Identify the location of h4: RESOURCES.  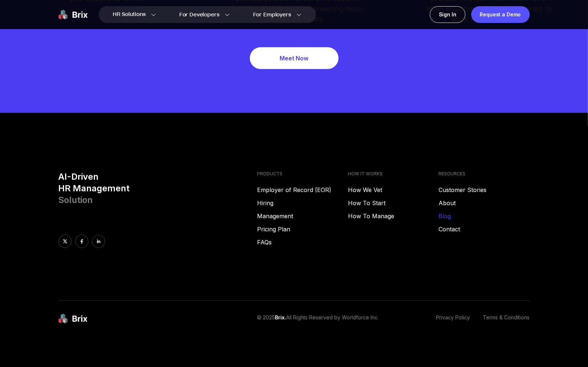
(484, 174).